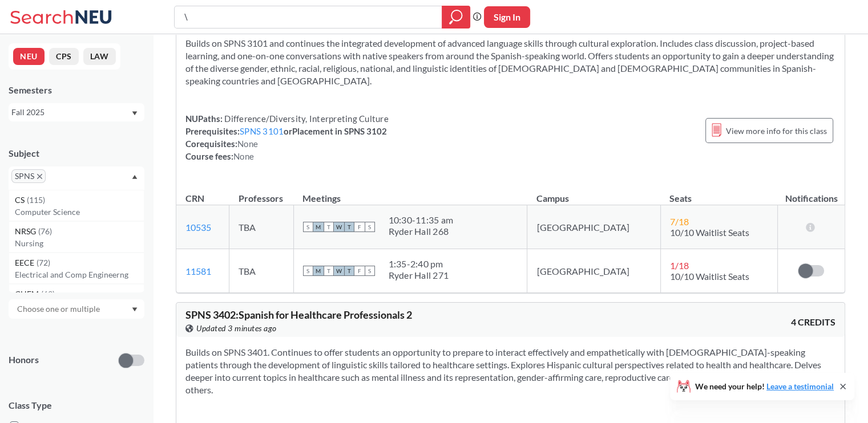 The image size is (868, 423). Describe the element at coordinates (236, 328) in the screenshot. I see `span: Updated 3 minutes ago` at that location.